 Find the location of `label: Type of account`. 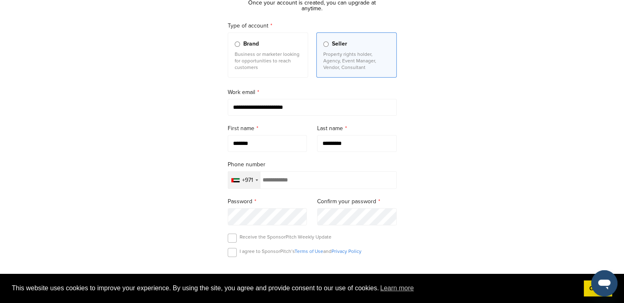

label: Type of account is located at coordinates (312, 26).